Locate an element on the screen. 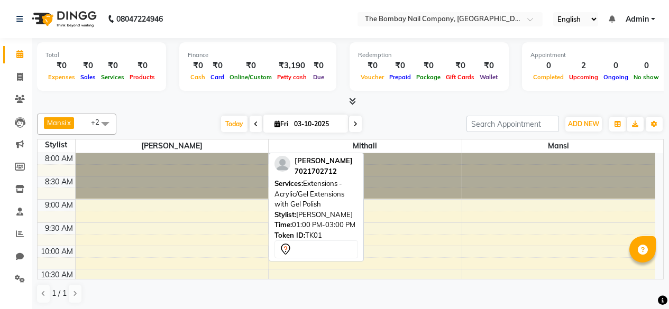 The width and height of the screenshot is (669, 309). span: Voucher is located at coordinates (372, 77).